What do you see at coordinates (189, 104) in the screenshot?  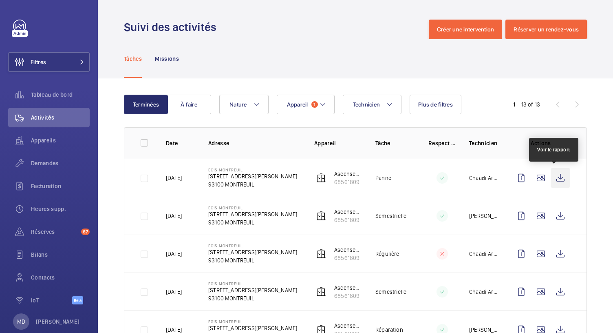 I see `button: À faire` at bounding box center [189, 104].